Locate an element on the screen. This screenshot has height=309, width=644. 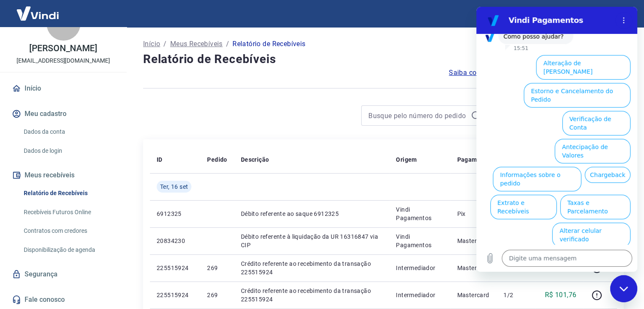
button: Menu de opções is located at coordinates (147, 14).